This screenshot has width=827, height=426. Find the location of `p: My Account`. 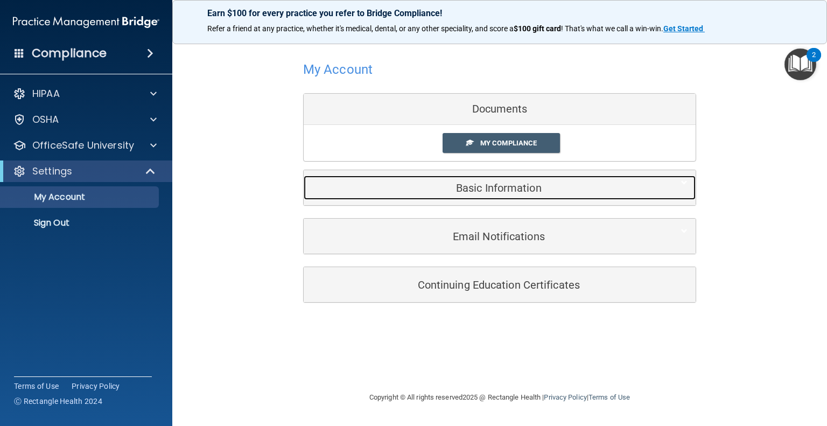

p: My Account is located at coordinates (80, 197).